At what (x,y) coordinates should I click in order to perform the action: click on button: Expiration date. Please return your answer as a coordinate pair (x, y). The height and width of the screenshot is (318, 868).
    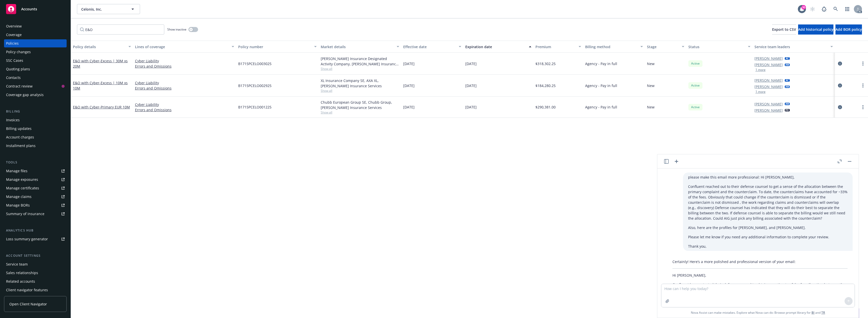
    Looking at the image, I should click on (499, 47).